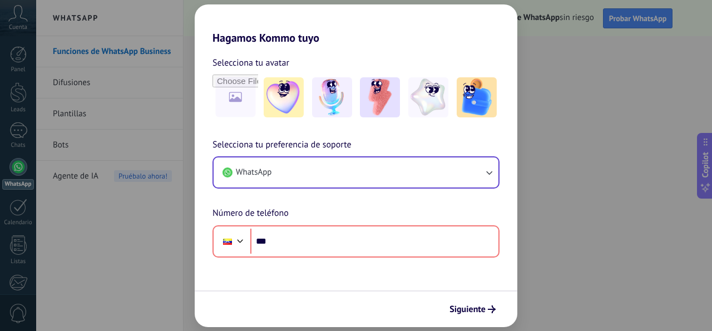 The image size is (712, 331). Describe the element at coordinates (250, 213) in the screenshot. I see `span: Número de teléfono` at that location.